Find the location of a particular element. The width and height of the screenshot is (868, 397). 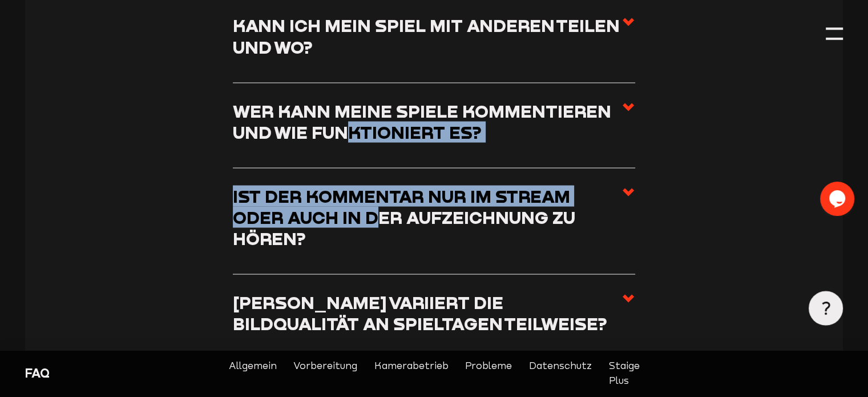

h3: Ist der Kommentar nur im Stream oder auch in der Aufzeichnung zu hören? is located at coordinates (427, 216).